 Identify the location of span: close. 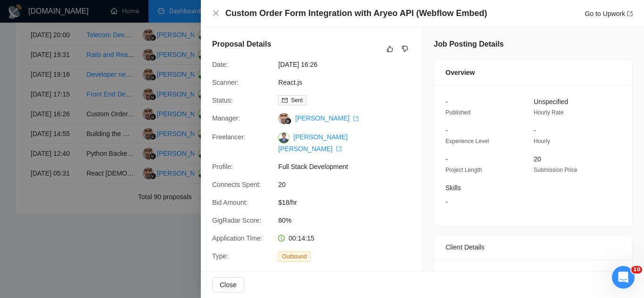
(216, 14).